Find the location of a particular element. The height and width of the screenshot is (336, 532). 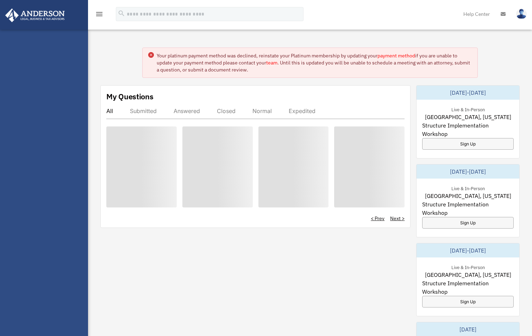

i: menu is located at coordinates (99, 14).